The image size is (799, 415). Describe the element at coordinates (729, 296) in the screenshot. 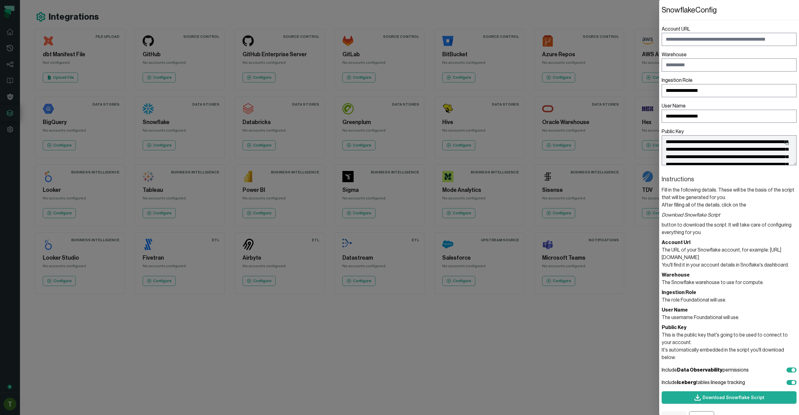

I see `section: The role Foundational will use.` at that location.